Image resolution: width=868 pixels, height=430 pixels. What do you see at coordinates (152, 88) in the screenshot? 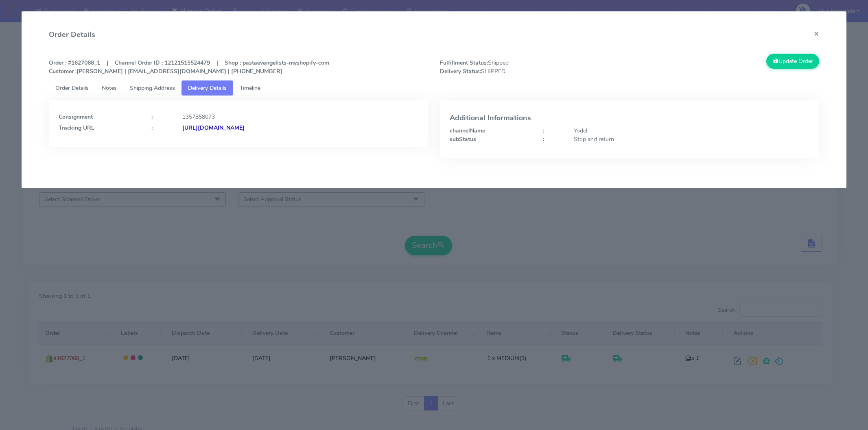
I see `span: Shipping Address` at bounding box center [152, 88].